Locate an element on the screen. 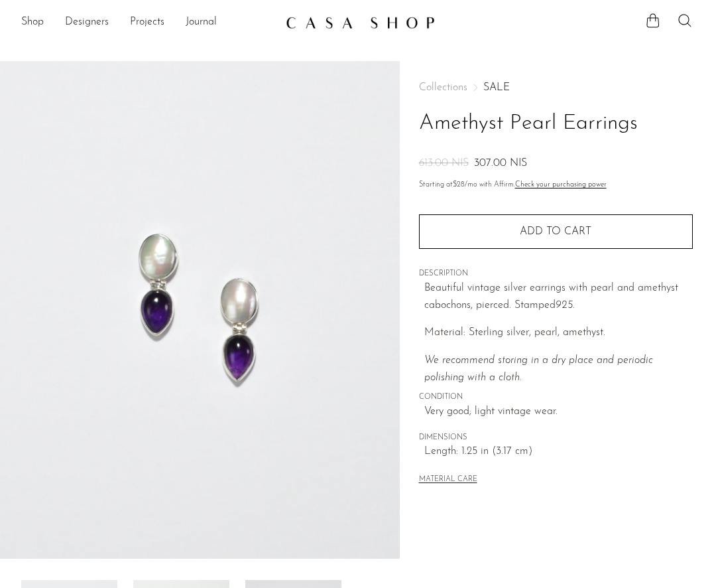  nav: Breadcrumbs is located at coordinates (556, 87).